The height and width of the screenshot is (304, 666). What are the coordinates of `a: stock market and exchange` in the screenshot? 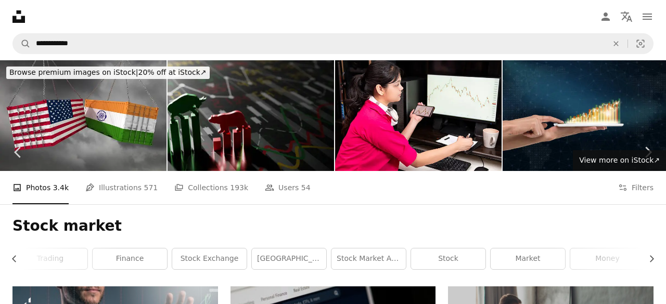 It's located at (368, 259).